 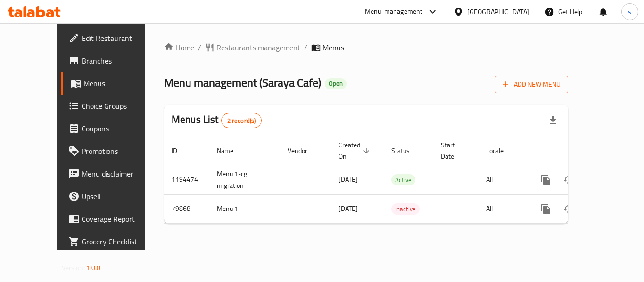 What do you see at coordinates (113, 219) in the screenshot?
I see `a: Coverage Report` at bounding box center [113, 219].